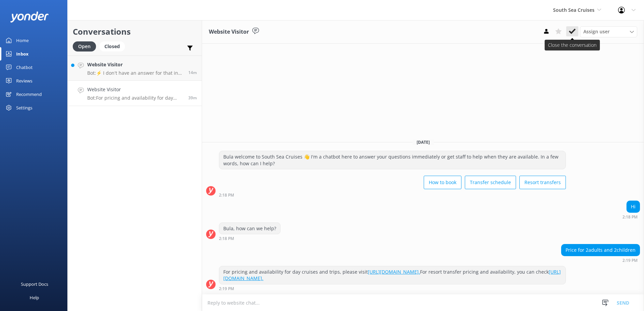 Image resolution: width=644 pixels, height=311 pixels. I want to click on div: Inbox, so click(22, 54).